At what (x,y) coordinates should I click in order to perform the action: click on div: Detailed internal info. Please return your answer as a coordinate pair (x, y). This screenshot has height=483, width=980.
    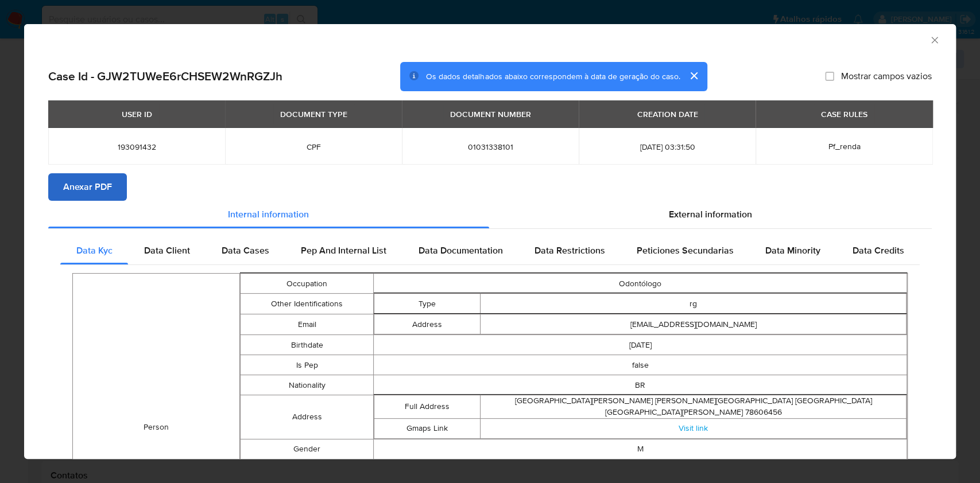
    Looking at the image, I should click on (489, 251).